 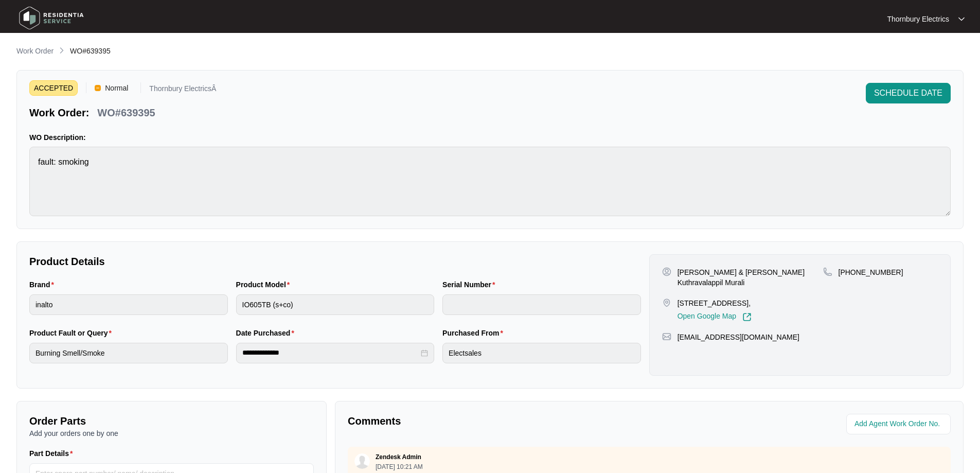 What do you see at coordinates (667, 272) in the screenshot?
I see `img: user-pin` at bounding box center [667, 272].